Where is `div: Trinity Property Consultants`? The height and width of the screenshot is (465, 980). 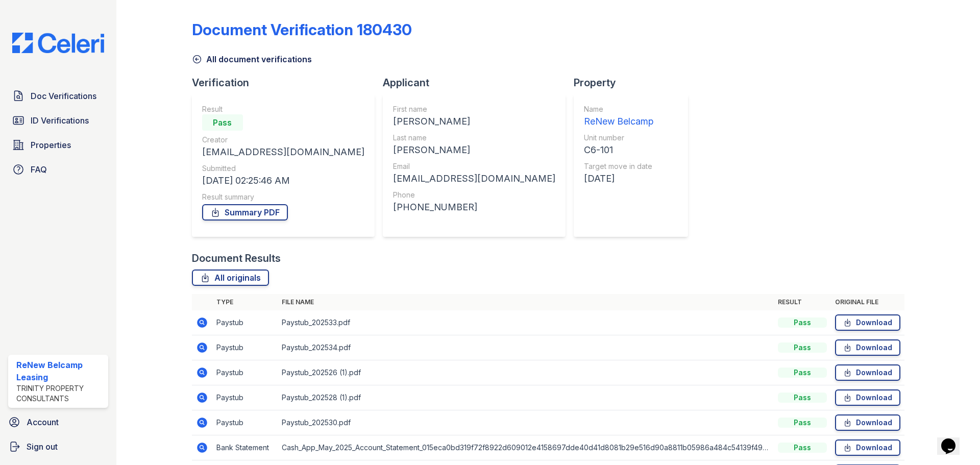 div: Trinity Property Consultants is located at coordinates (60, 393).